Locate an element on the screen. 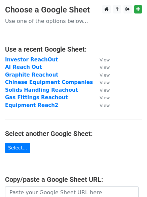 This screenshot has height=197, width=147. p: Use one of the options below... is located at coordinates (73, 21).